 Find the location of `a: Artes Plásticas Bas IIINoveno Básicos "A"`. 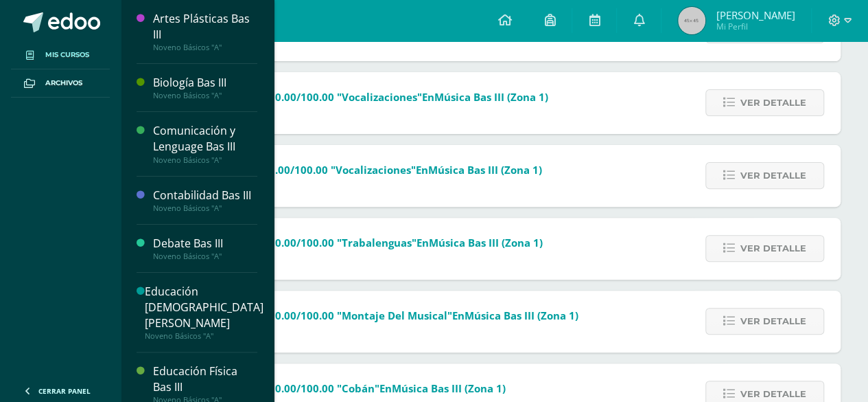

a: Artes Plásticas Bas IIINoveno Básicos "A" is located at coordinates (205, 31).